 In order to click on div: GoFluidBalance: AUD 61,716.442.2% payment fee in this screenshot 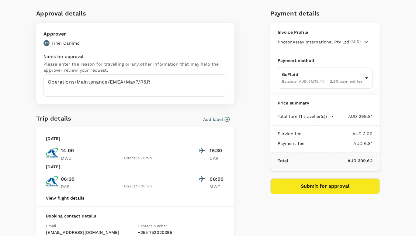, I will do `click(325, 78)`.